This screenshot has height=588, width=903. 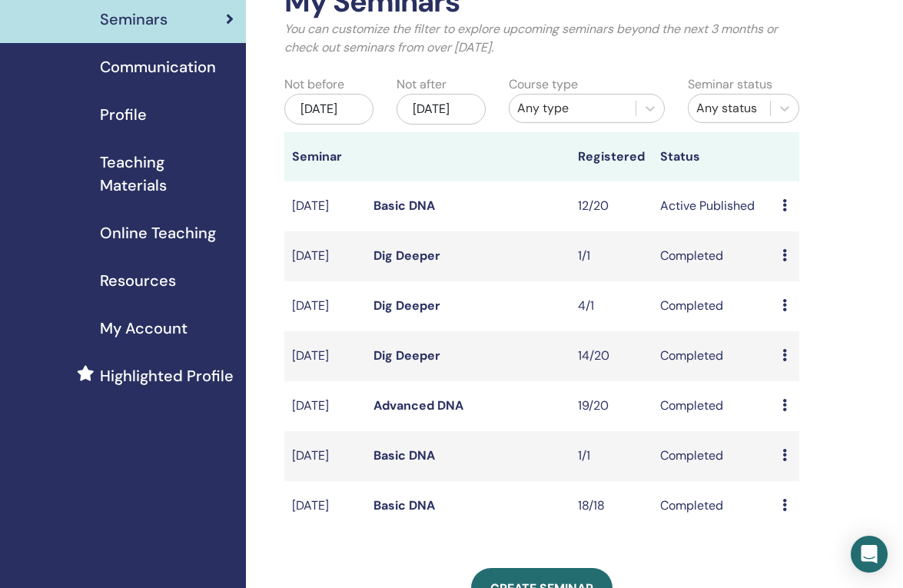 I want to click on td: 19/20, so click(x=611, y=406).